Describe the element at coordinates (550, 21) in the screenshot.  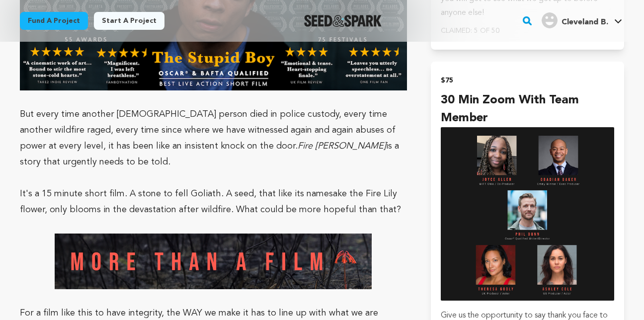
I see `img: user.png` at that location.